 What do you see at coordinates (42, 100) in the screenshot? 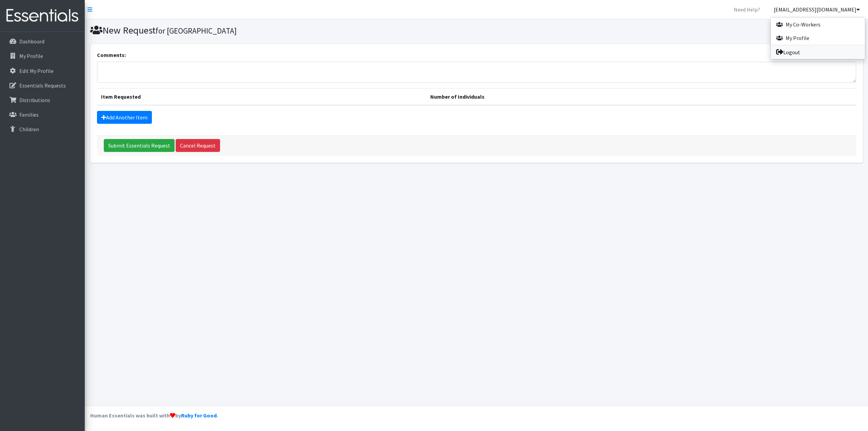
I see `a: Distributions` at bounding box center [42, 100].